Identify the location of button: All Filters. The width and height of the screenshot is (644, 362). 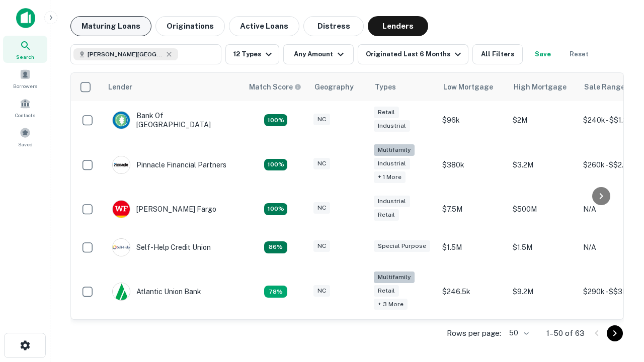
(498, 54).